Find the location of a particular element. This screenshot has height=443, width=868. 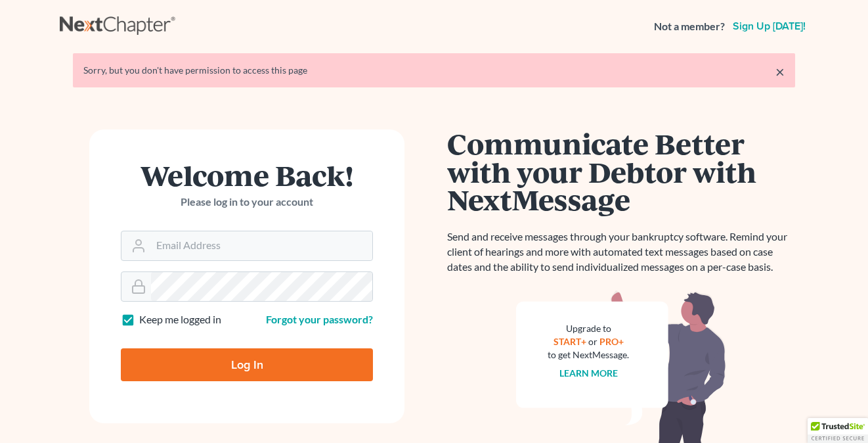

a: Learn more is located at coordinates (588, 372).